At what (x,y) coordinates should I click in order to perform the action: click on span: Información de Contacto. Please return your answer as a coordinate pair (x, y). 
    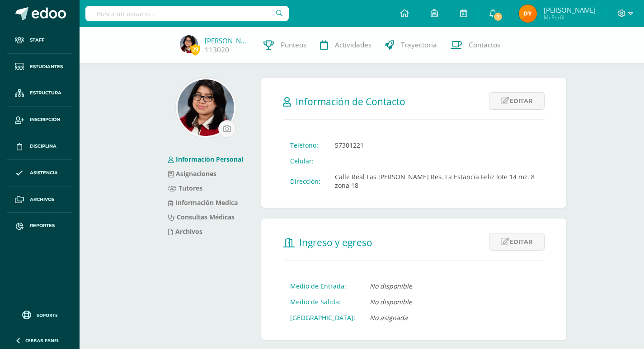
    Looking at the image, I should click on (350, 102).